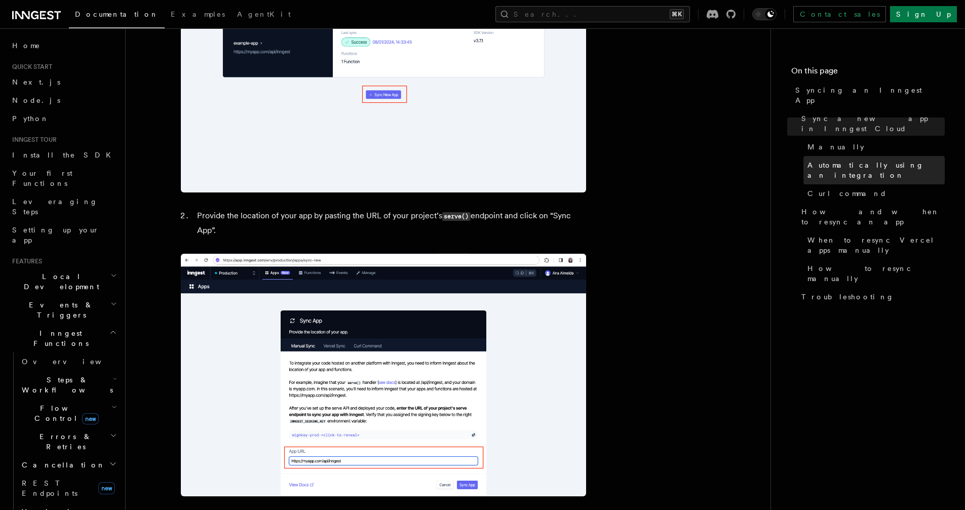 The width and height of the screenshot is (965, 510). What do you see at coordinates (68, 413) in the screenshot?
I see `button: Flow Controlnew` at bounding box center [68, 413].